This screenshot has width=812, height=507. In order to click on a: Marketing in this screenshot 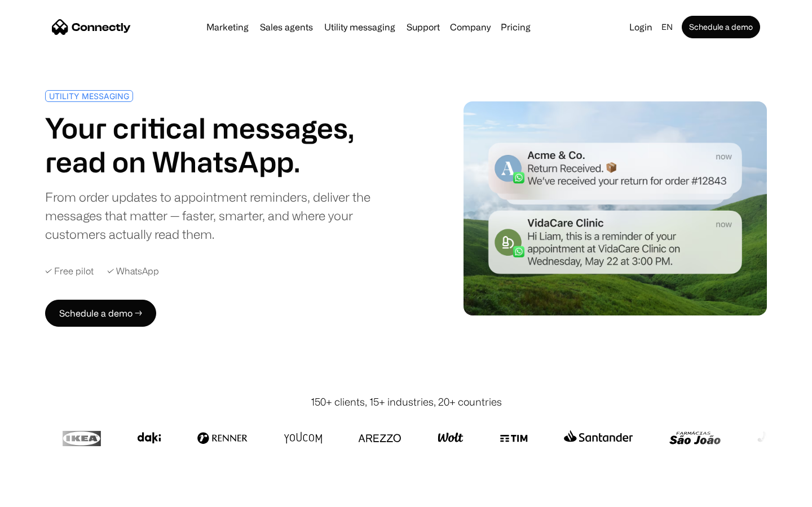, I will do `click(227, 27)`.